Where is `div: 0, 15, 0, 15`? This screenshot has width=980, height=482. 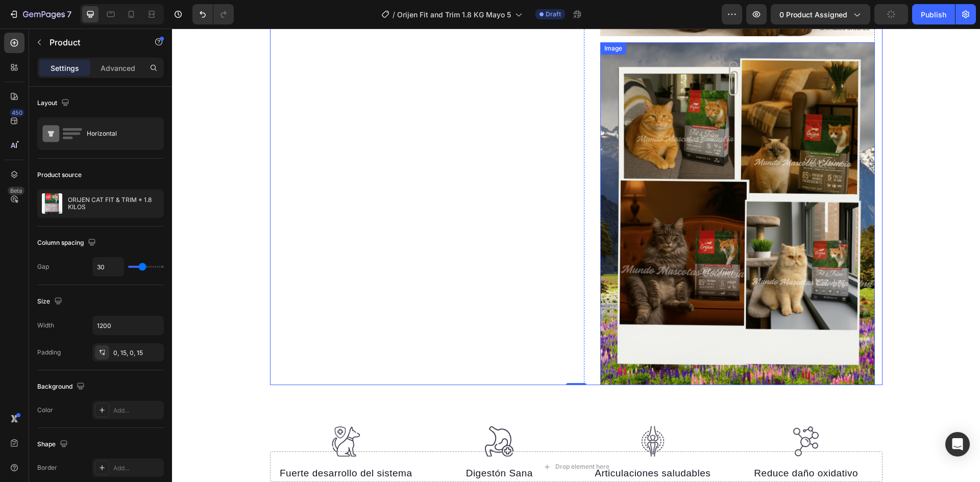 div: 0, 15, 0, 15 is located at coordinates (137, 353).